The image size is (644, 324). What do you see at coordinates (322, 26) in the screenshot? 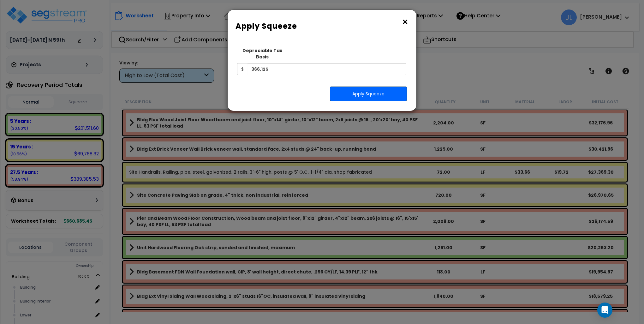
I see `h6: Apply Squeeze` at bounding box center [322, 26].